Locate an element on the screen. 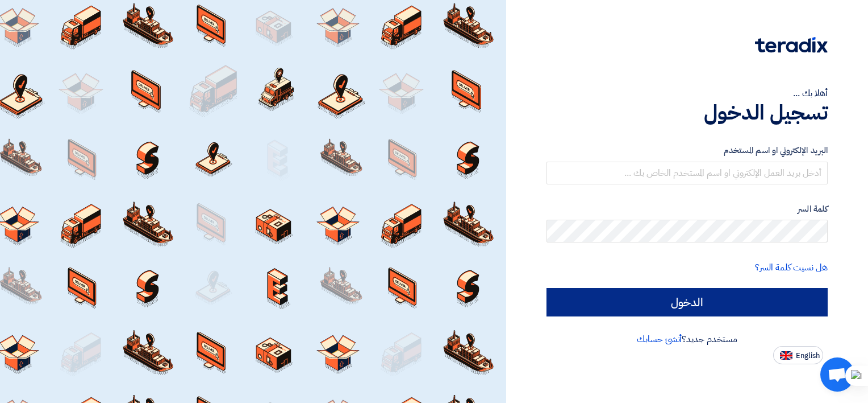  label: البريد الإلكتروني او اسم المستخدم is located at coordinates (687, 150).